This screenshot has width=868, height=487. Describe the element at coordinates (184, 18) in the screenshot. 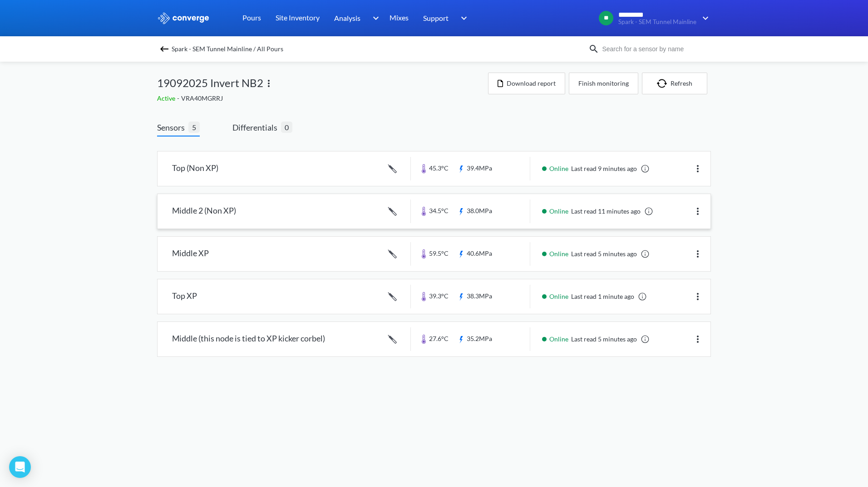

I see `img: logo_ewhite.svg` at that location.